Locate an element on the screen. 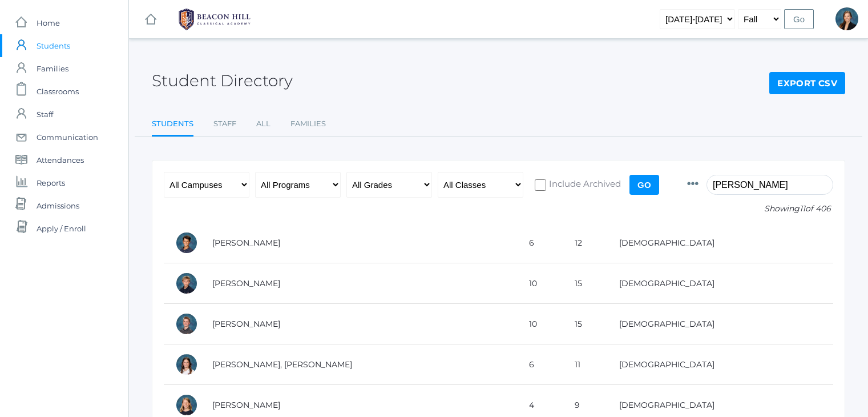 The height and width of the screenshot is (417, 868). a: Families is located at coordinates (308, 124).